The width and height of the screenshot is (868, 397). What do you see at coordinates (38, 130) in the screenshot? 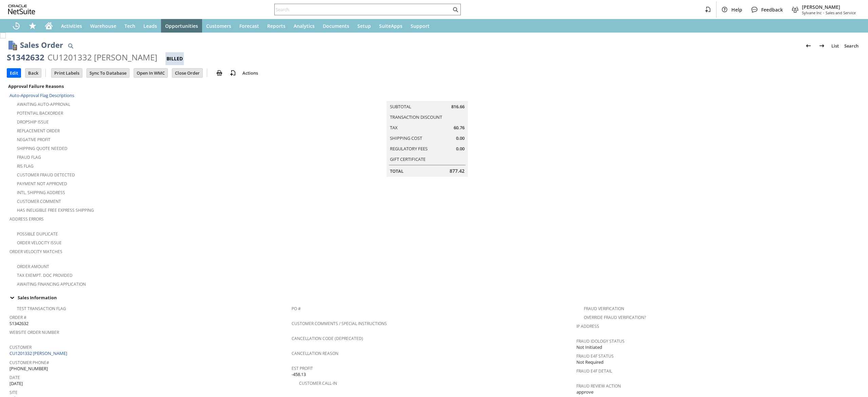
I see `a: Replacement Order` at bounding box center [38, 130].